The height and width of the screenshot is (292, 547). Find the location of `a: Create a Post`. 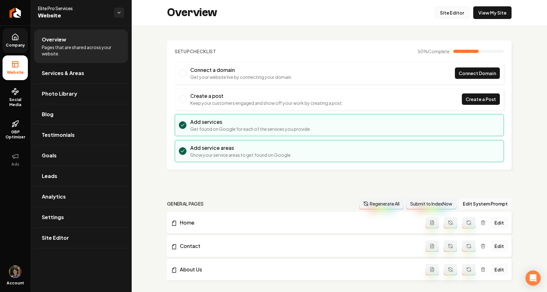

a: Create a Post is located at coordinates (481, 99).